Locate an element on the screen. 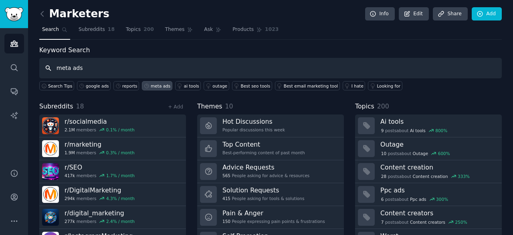  span: 10 is located at coordinates (384, 153).